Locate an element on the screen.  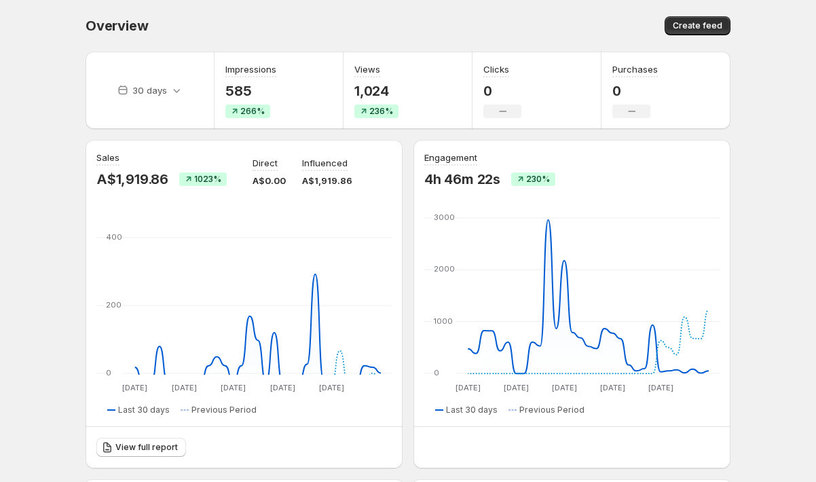
text: 1000 is located at coordinates (443, 321).